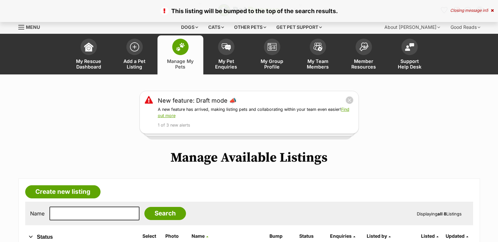 This screenshot has height=242, width=498. Describe the element at coordinates (180, 55) in the screenshot. I see `a: Manage My Pets` at that location.